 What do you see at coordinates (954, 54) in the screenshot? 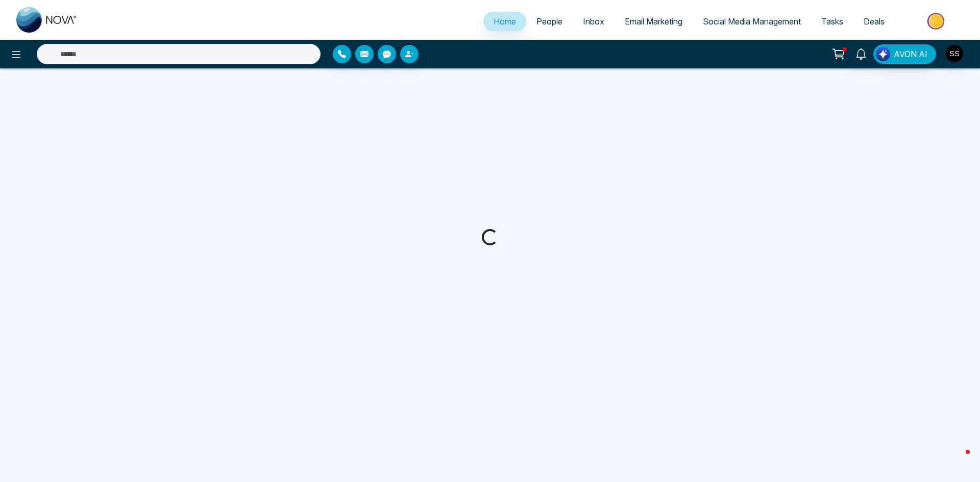
I see `img: User Avatar` at bounding box center [954, 54].